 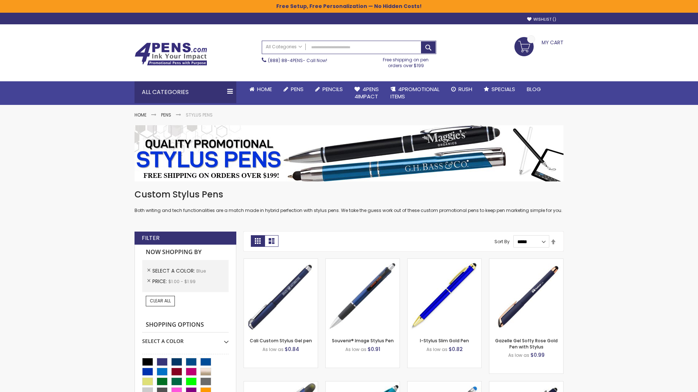 What do you see at coordinates (406, 61) in the screenshot?
I see `div: Free shipping on pen orders over $199` at bounding box center [406, 61].